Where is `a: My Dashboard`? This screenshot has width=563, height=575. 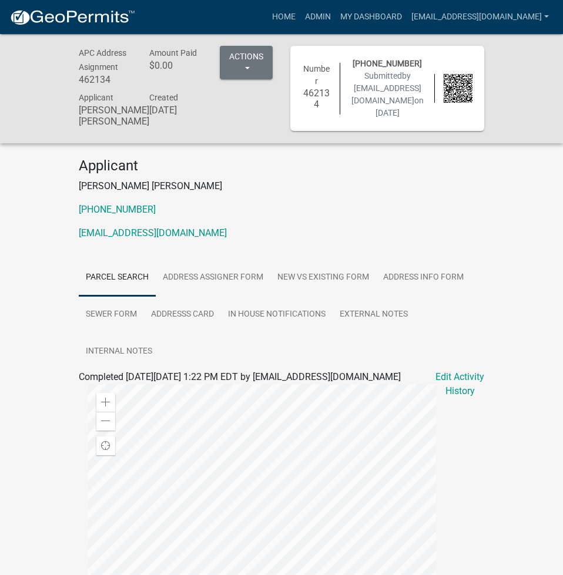
a: My Dashboard is located at coordinates (371, 17).